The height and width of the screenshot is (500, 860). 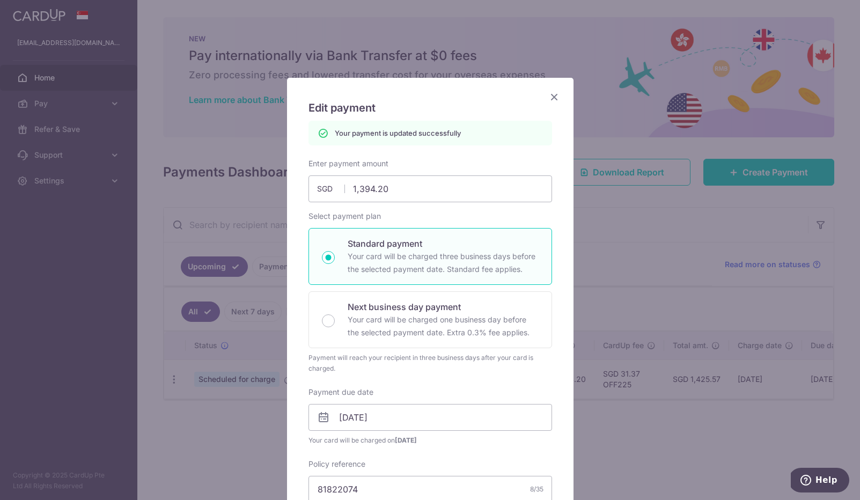 What do you see at coordinates (345, 216) in the screenshot?
I see `label: Select payment plan` at bounding box center [345, 216].